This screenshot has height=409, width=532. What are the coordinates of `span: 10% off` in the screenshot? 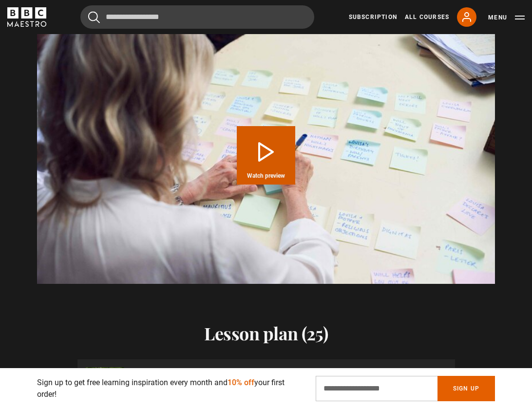 It's located at (240, 382).